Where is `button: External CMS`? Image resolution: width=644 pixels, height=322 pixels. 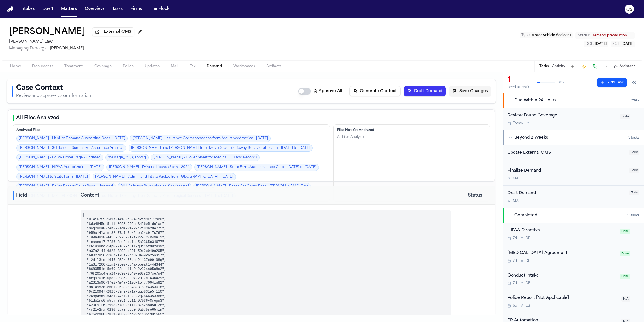 button: External CMS is located at coordinates (113, 32).